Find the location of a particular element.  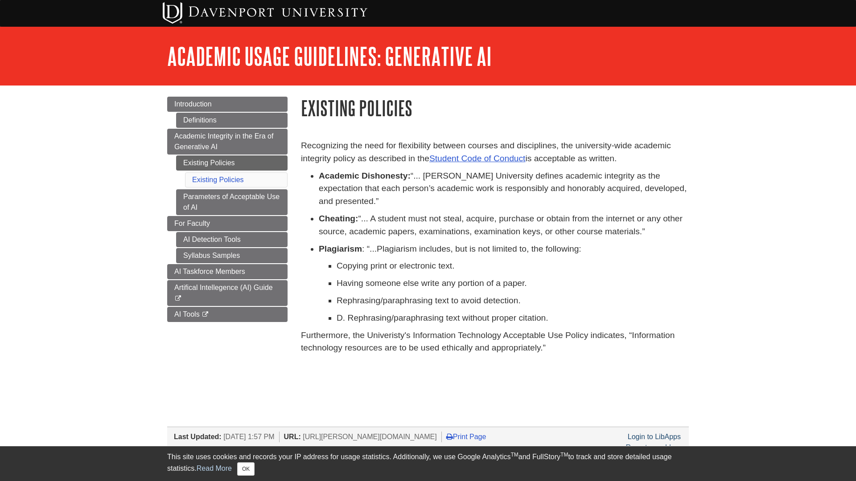

p: Having someone else write any portion of a paper. is located at coordinates (513, 283).